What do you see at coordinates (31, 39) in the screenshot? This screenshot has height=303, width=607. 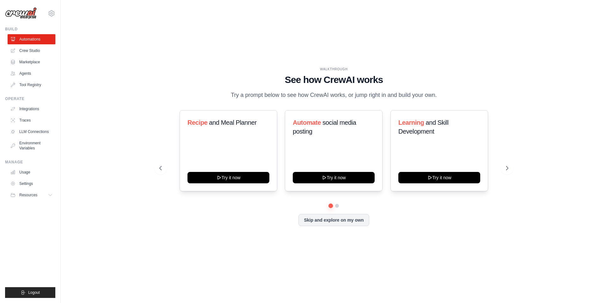 I see `a: Automations` at bounding box center [31, 39].